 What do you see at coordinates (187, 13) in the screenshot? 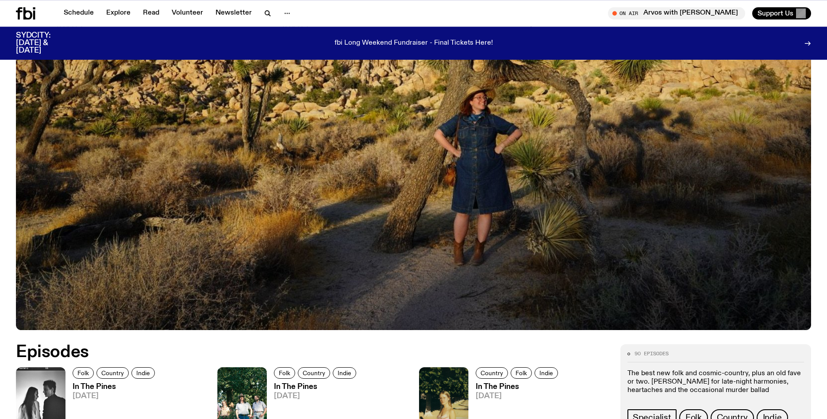
I see `a: Volunteer` at bounding box center [187, 13].